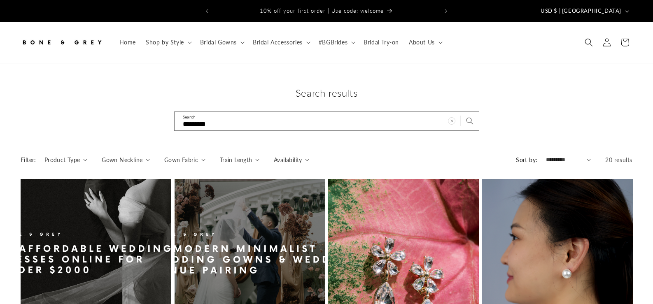 This screenshot has height=304, width=653. Describe the element at coordinates (470, 121) in the screenshot. I see `button: Search` at that location.